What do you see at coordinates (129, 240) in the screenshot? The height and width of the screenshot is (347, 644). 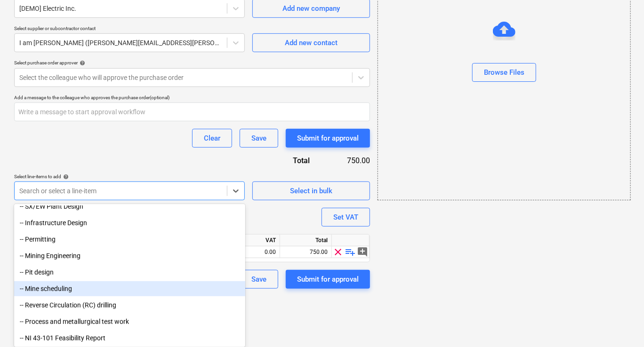 I see `div: -- Permitting` at bounding box center [129, 240].